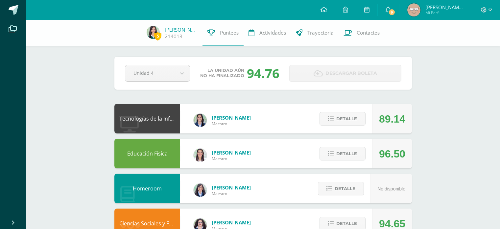 This screenshot has width=500, height=229. What do you see at coordinates (147, 153) in the screenshot?
I see `div: Educación Física` at bounding box center [147, 153].